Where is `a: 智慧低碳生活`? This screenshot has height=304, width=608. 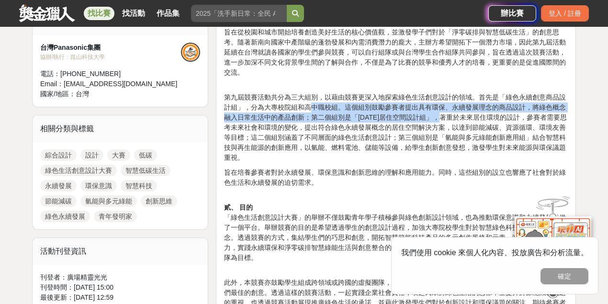 a: 智慧低碳生活 is located at coordinates (145, 170).